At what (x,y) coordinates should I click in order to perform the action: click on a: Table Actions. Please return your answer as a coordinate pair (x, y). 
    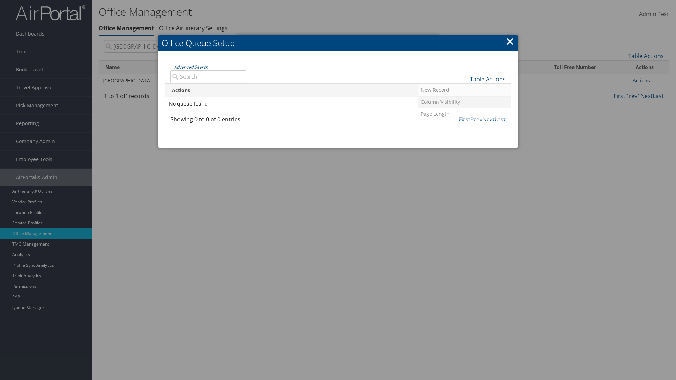
    Looking at the image, I should click on (487, 79).